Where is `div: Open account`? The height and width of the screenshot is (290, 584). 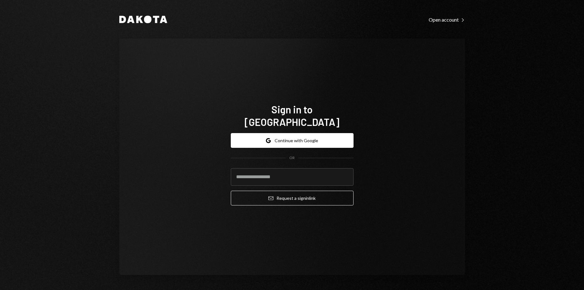 div: Open account is located at coordinates (447, 20).